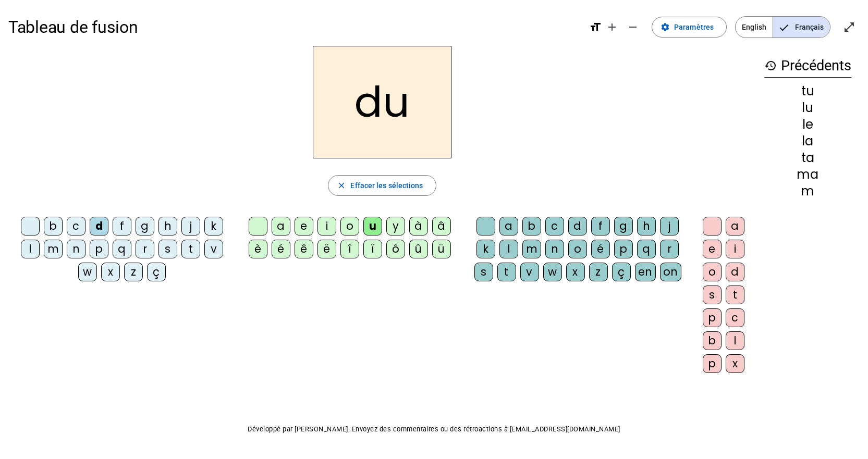  I want to click on mat-icon: open_in_full, so click(849, 27).